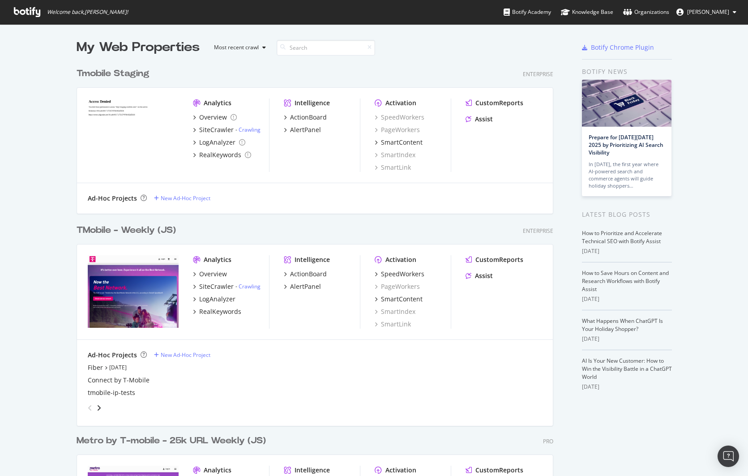 The height and width of the screenshot is (476, 748). What do you see at coordinates (627, 214) in the screenshot?
I see `div: Latest Blog Posts` at bounding box center [627, 214].